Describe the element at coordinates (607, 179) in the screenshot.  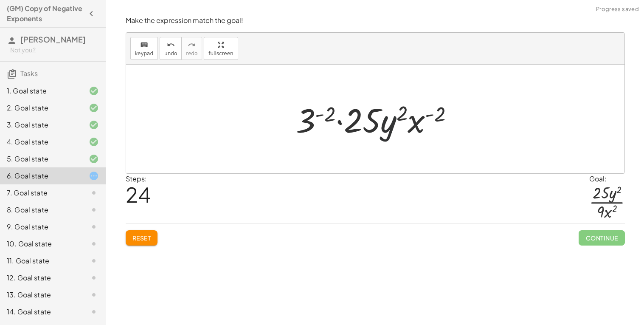
I see `div: Goal:` at that location.